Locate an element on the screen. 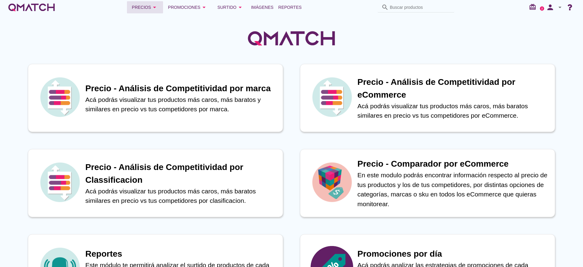 This screenshot has height=267, width=583. h1: Reportes is located at coordinates (181, 254).